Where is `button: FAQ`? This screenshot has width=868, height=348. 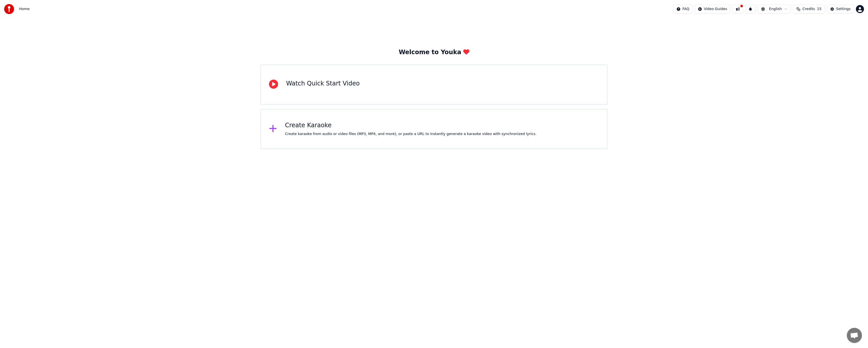
button: FAQ is located at coordinates (683, 9).